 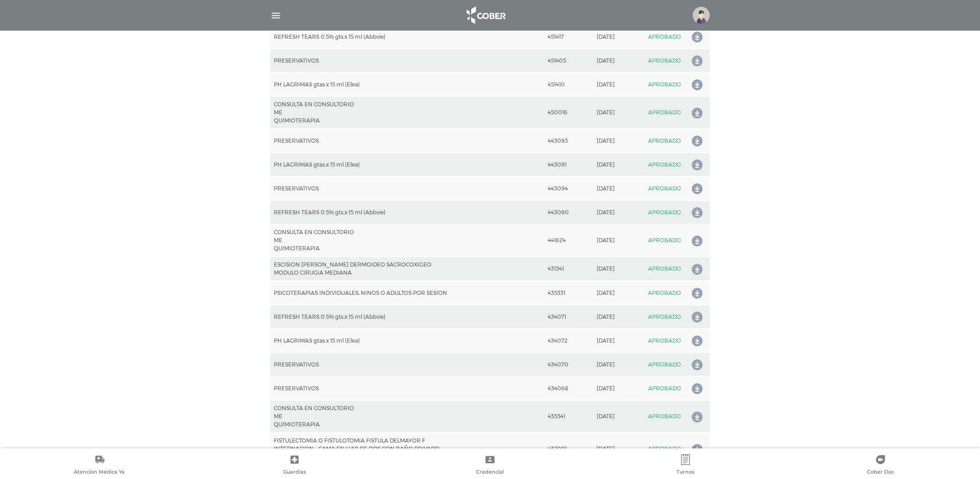 What do you see at coordinates (490, 473) in the screenshot?
I see `span: Credencial` at bounding box center [490, 473].